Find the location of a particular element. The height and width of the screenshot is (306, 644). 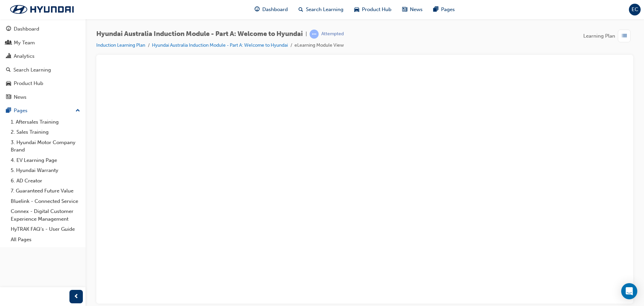

a: All Pages is located at coordinates (46, 240).